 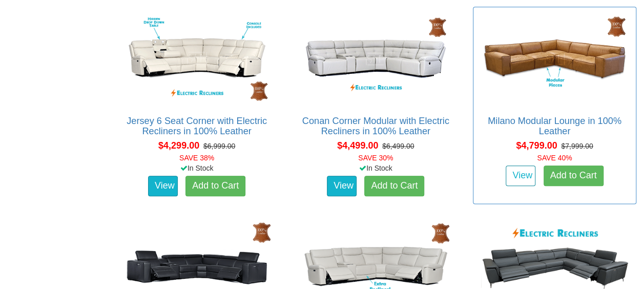 What do you see at coordinates (197, 126) in the screenshot?
I see `a: Jersey 6 Seat Corner with Electric Recliners in 100% Leather` at bounding box center [197, 126].